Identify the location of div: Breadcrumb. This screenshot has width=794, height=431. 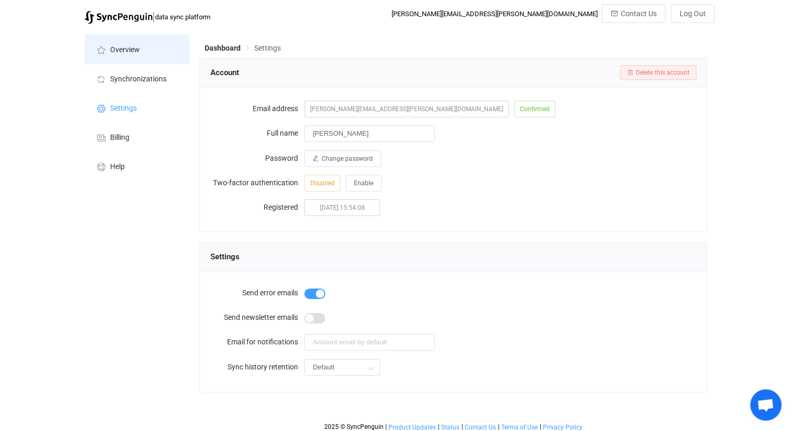
(243, 48).